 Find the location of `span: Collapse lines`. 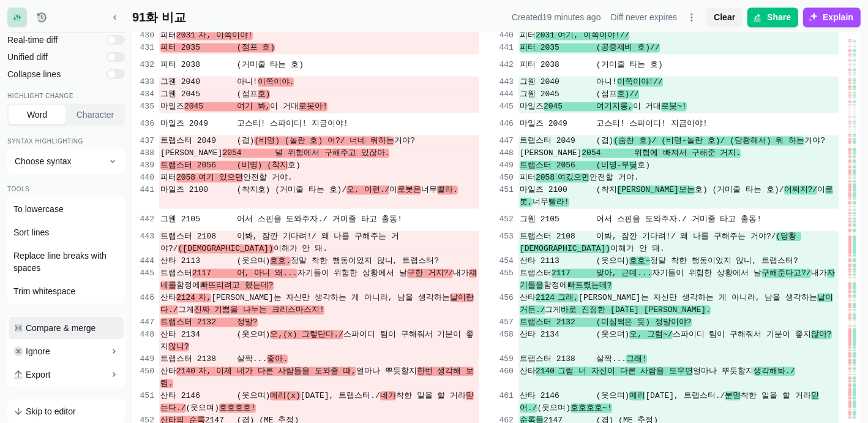

span: Collapse lines is located at coordinates (54, 74).